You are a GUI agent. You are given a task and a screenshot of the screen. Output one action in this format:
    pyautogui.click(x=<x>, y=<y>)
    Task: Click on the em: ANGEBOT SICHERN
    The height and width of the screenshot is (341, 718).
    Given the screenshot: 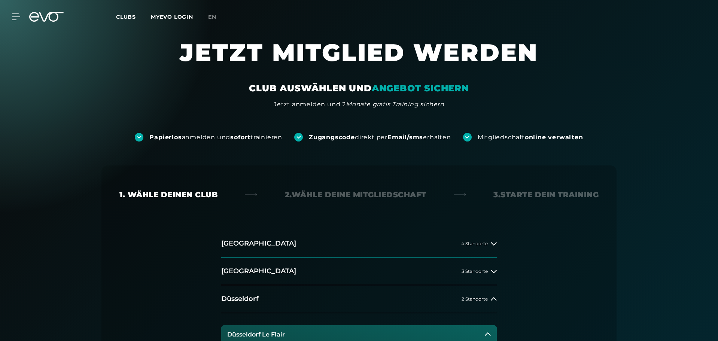 What is the action you would take?
    pyautogui.click(x=420, y=88)
    